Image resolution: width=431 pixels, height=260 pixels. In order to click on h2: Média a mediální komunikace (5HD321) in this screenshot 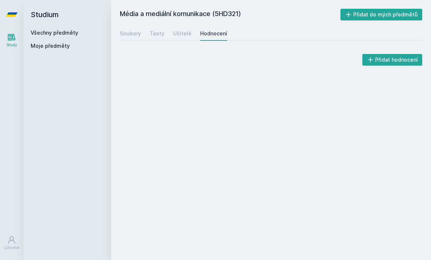, I will do `click(230, 15)`.